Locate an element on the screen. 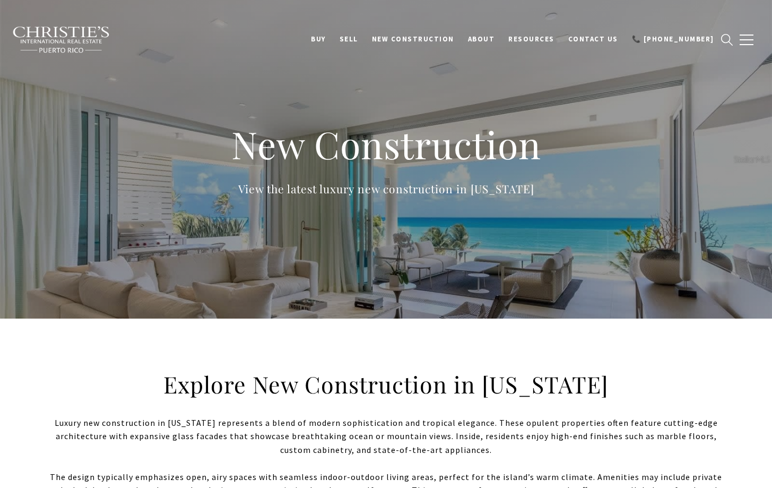 Image resolution: width=772 pixels, height=488 pixels. span: New Construction is located at coordinates (413, 39).